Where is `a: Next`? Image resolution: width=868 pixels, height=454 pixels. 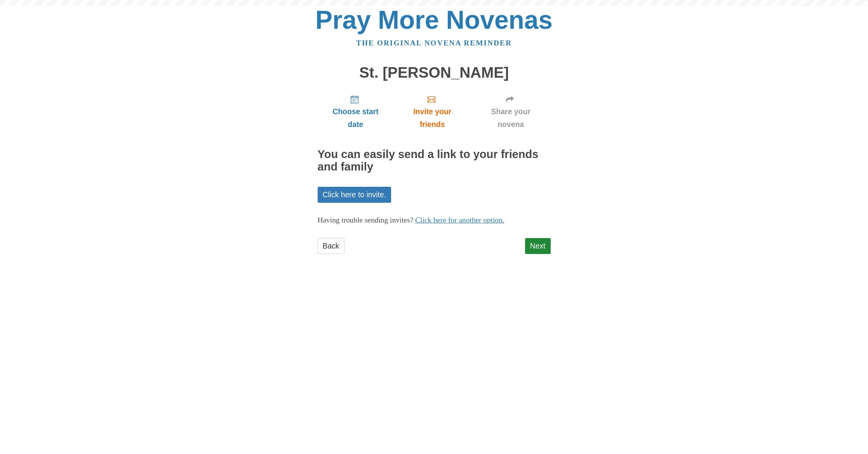 a: Next is located at coordinates (538, 246).